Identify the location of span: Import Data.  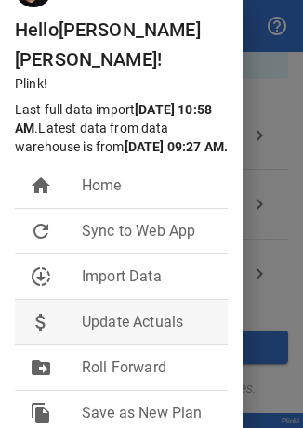
(147, 277).